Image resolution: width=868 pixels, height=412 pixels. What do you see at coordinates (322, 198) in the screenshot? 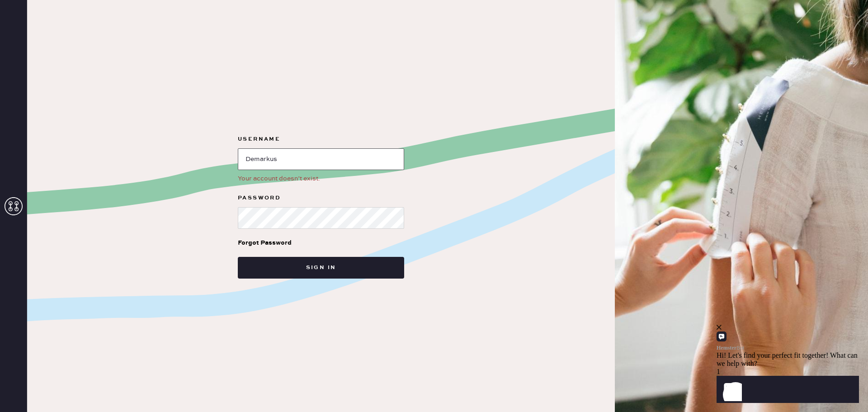
I see `label: Password` at bounding box center [322, 198].